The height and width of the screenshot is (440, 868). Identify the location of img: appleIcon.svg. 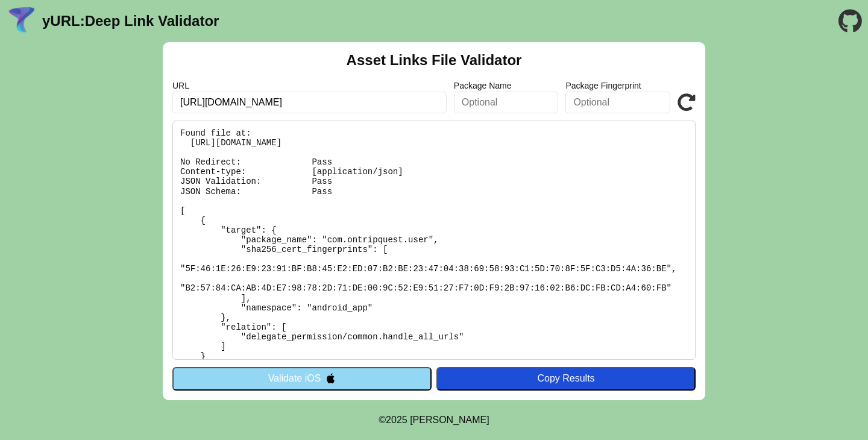
(330, 377).